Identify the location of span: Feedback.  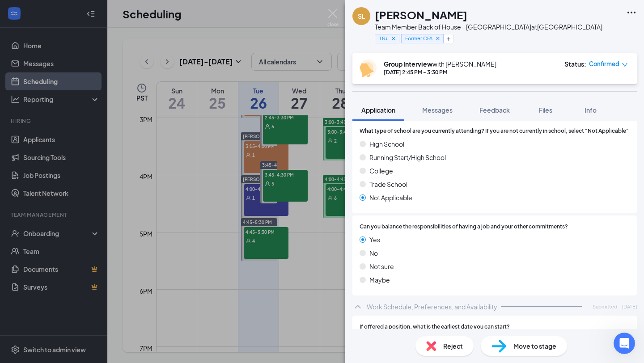
(495, 110).